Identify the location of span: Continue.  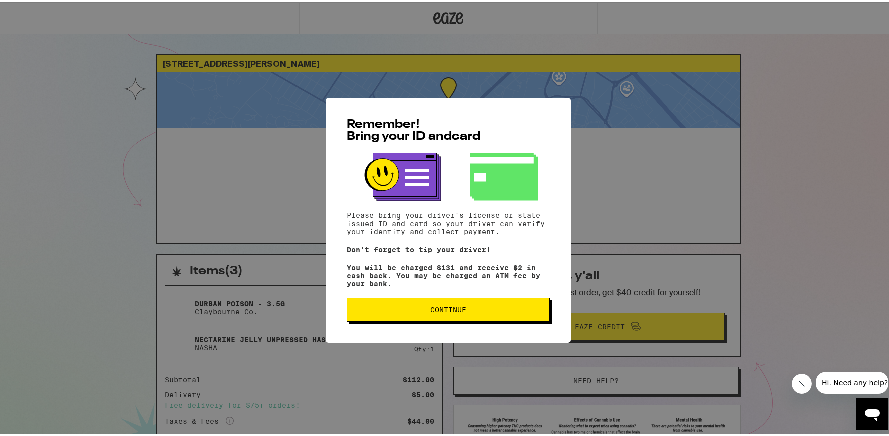
(448, 307).